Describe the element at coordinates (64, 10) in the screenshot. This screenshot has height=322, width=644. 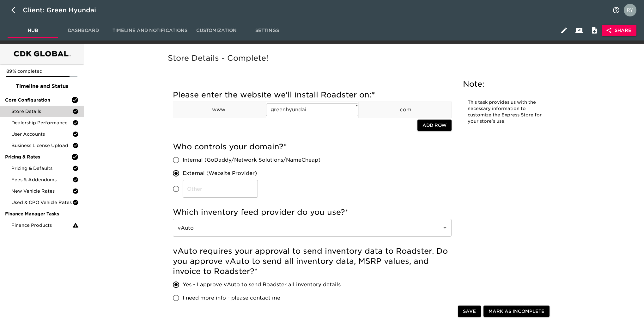
I see `div: Client: Green Hyundai` at that location.